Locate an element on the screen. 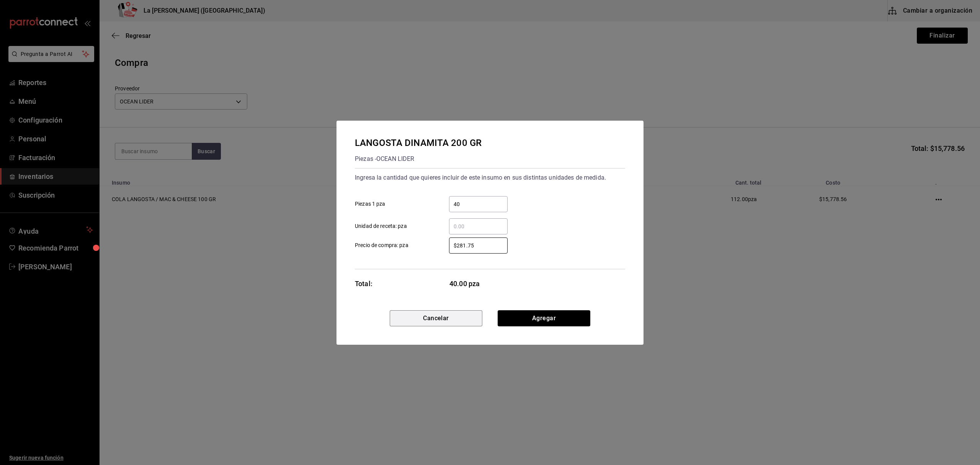 The image size is (980, 465). input: Precio de compra: pza is located at coordinates (478, 246).